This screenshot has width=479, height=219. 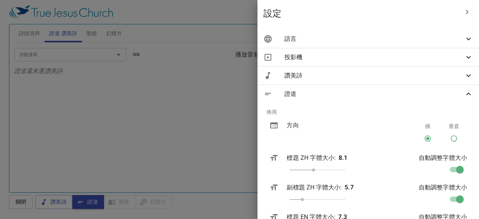 I want to click on span: 語言, so click(x=375, y=39).